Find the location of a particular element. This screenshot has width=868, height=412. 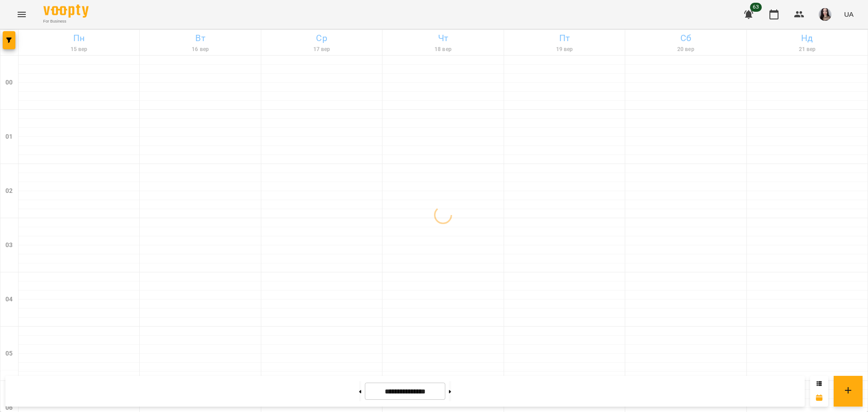

h6: Чт is located at coordinates (443, 38).